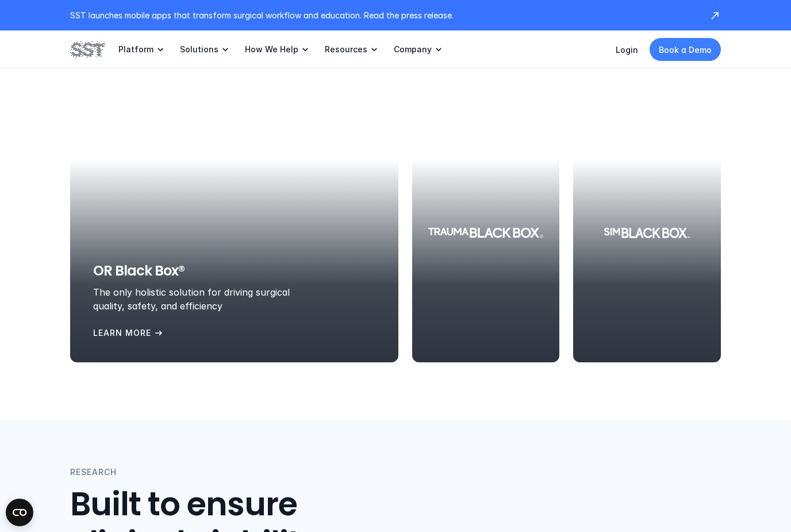 Image resolution: width=791 pixels, height=532 pixels. What do you see at coordinates (647, 232) in the screenshot?
I see `a: SIM Black Box logo` at bounding box center [647, 232].